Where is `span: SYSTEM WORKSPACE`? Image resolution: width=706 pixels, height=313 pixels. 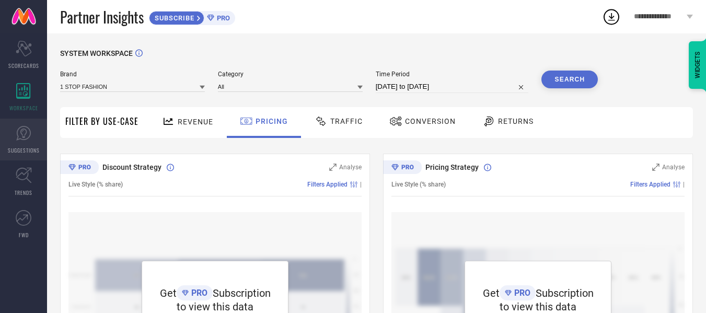
span: SYSTEM WORKSPACE is located at coordinates (96, 53).